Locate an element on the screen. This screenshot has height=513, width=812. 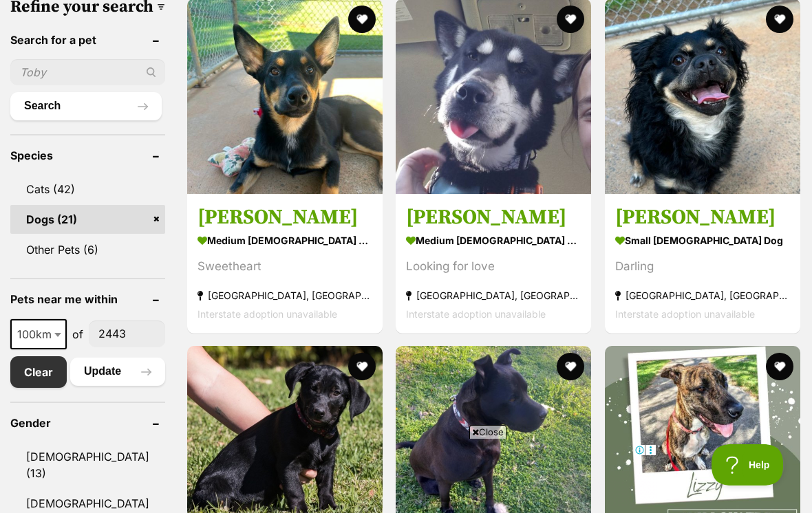
a: Cats (42) is located at coordinates (88, 189).